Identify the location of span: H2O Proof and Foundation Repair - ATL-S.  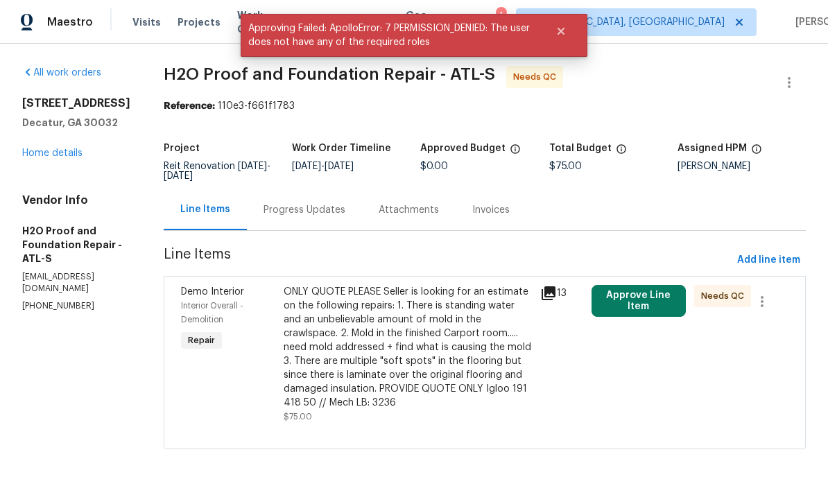
(329, 74).